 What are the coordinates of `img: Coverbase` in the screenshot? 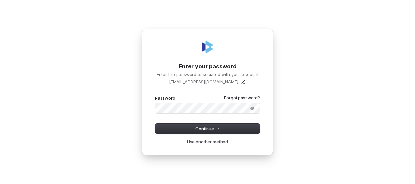 It's located at (207, 47).